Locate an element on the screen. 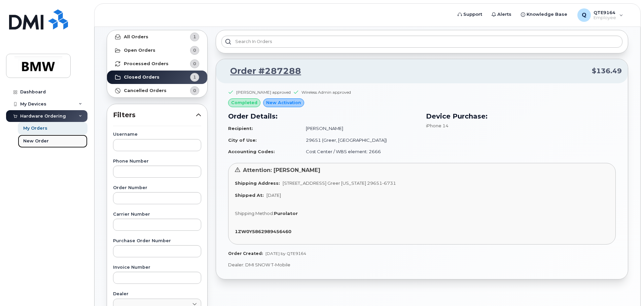 The height and width of the screenshot is (306, 644). a: 1ZW0Y5862989456460 is located at coordinates (264, 231).